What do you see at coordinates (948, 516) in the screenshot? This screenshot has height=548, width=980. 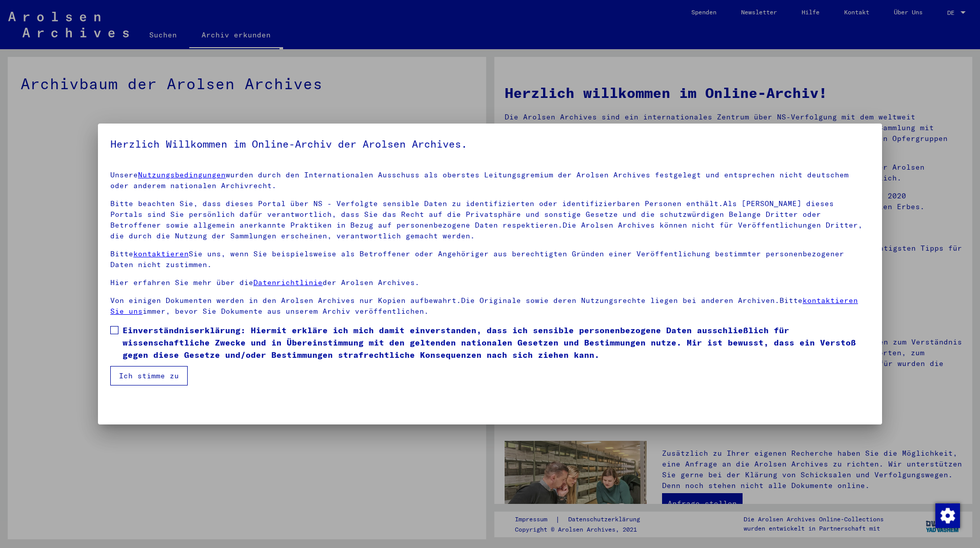 I see `img: Zustimmung ändern` at bounding box center [948, 516].